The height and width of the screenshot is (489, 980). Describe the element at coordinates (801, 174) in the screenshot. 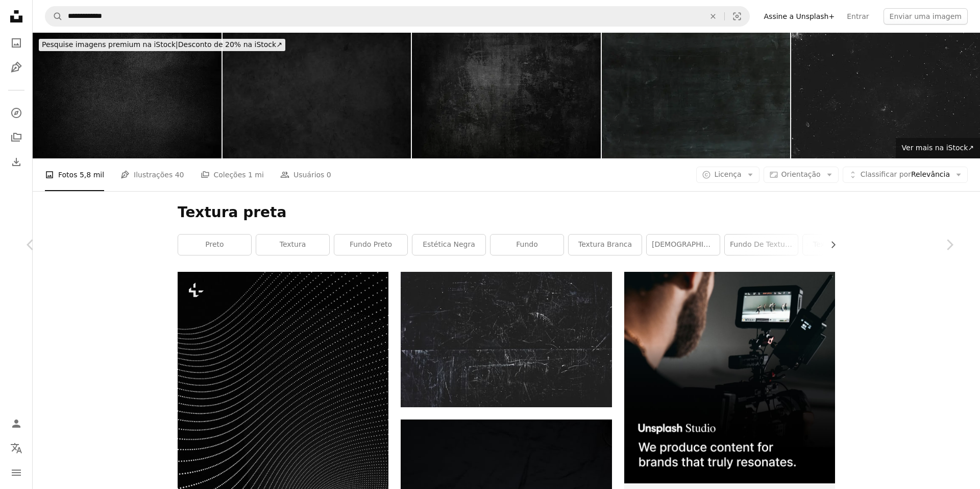

I see `span: Orientação` at that location.